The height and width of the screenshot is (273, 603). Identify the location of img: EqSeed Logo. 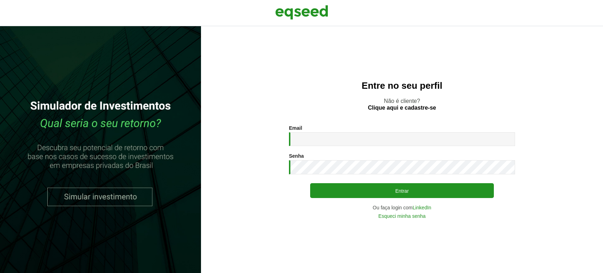
(302, 12).